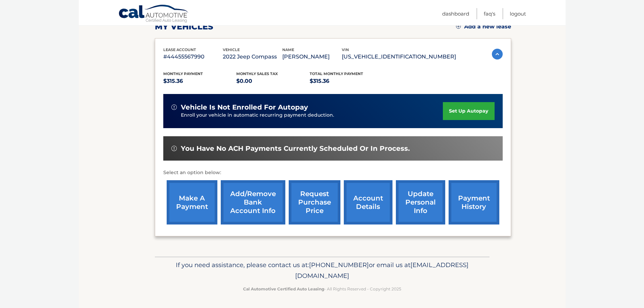 The width and height of the screenshot is (644, 308). Describe the element at coordinates (192, 202) in the screenshot. I see `a: make a payment` at that location.